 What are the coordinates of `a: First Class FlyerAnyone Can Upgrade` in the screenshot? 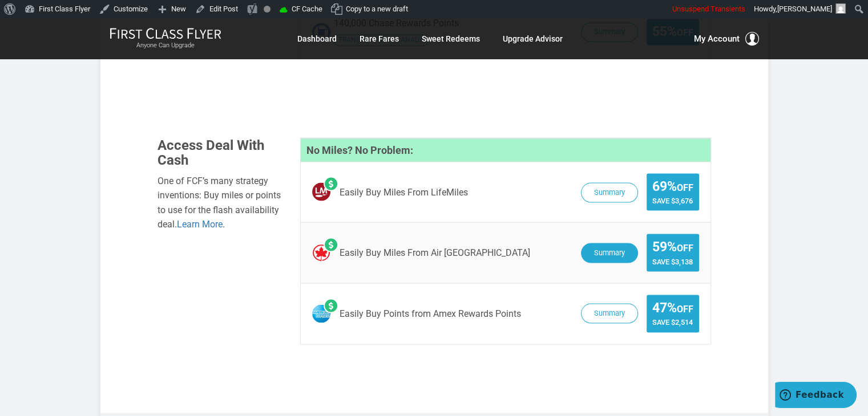 It's located at (166, 39).